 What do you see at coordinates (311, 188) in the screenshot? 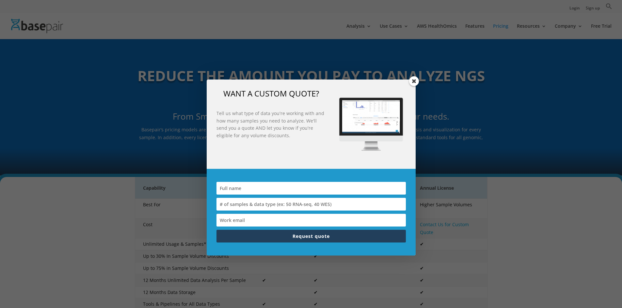
I see `input: Full name` at bounding box center [311, 188].